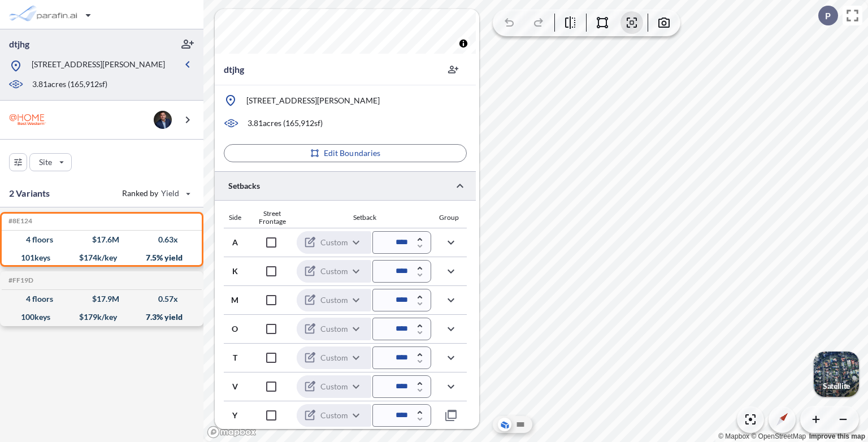 Image resolution: width=868 pixels, height=442 pixels. What do you see at coordinates (364, 218) in the screenshot?
I see `div: Setback` at bounding box center [364, 218].